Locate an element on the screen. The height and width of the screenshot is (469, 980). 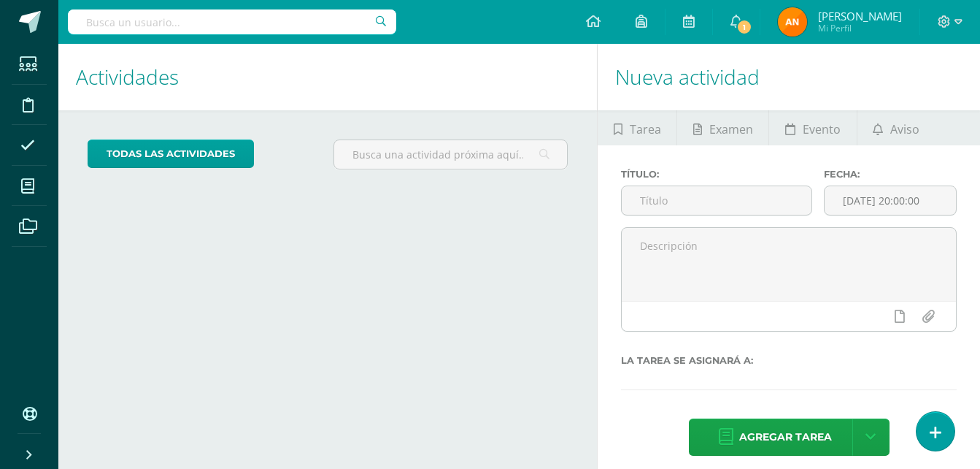
a: Aviso is located at coordinates (896, 128).